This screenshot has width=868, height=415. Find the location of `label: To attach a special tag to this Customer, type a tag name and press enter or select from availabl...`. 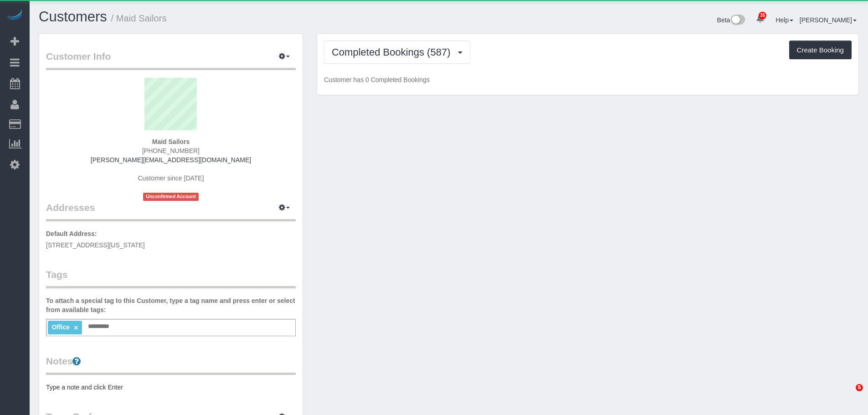

label: To attach a special tag to this Customer, type a tag name and press enter or select from availabl... is located at coordinates (171, 305).